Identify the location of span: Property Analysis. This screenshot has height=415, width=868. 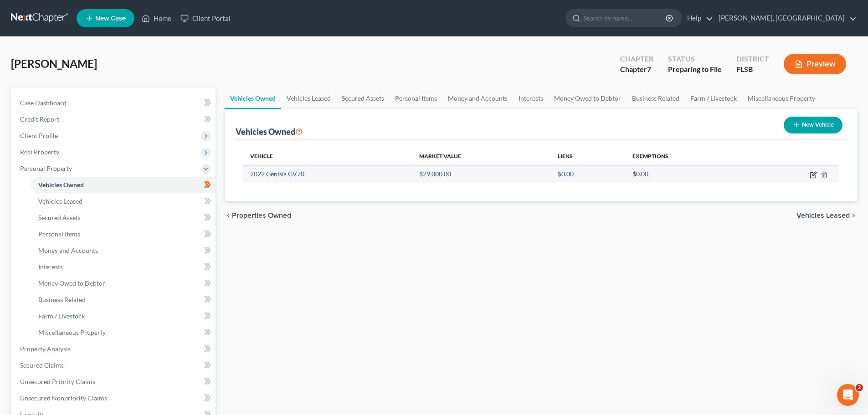
(45, 349).